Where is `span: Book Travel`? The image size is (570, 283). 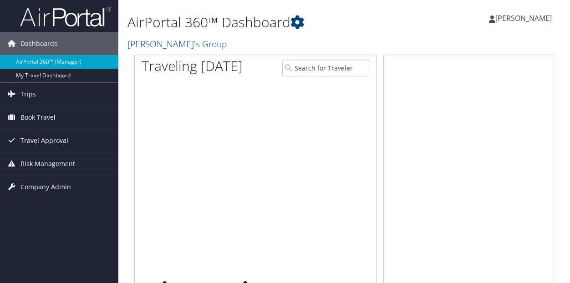
span: Book Travel is located at coordinates (38, 117).